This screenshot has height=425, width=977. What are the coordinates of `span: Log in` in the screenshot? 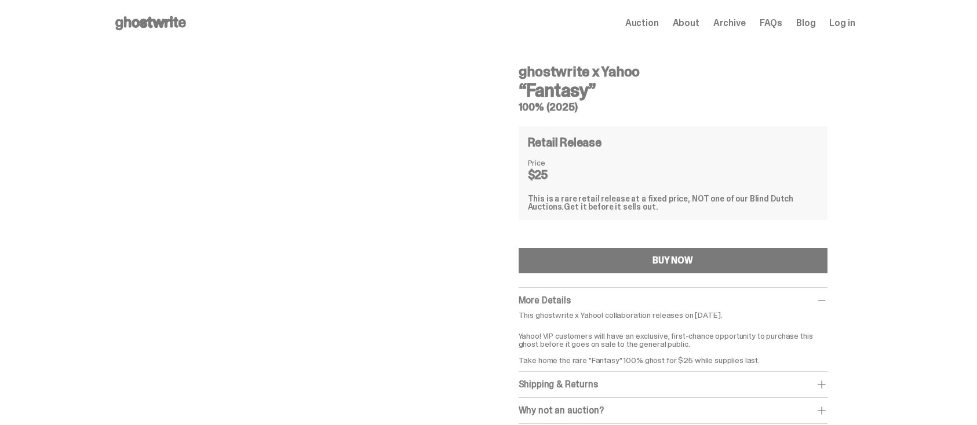 It's located at (842, 23).